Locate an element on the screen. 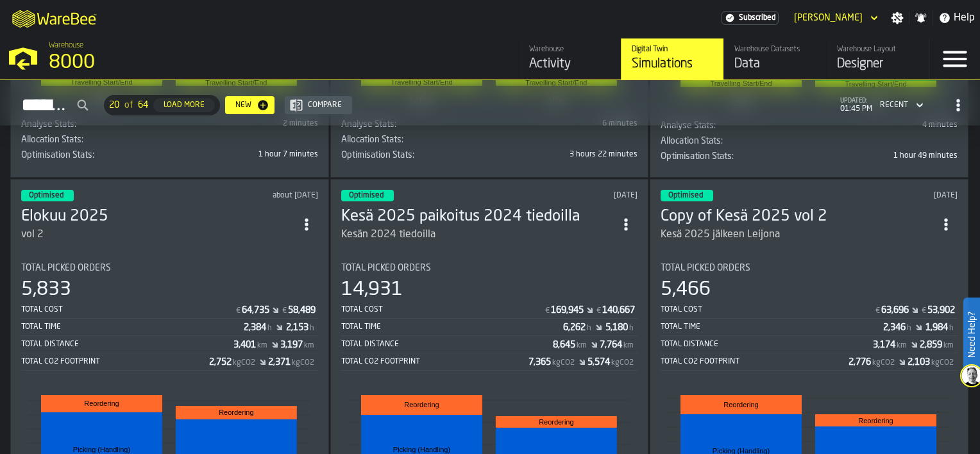  span: 279,150 is located at coordinates (489, 158).